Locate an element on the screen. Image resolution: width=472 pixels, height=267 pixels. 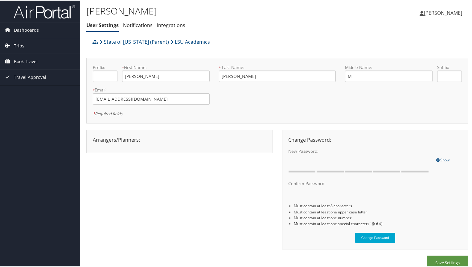
li: Must contain at least one number is located at coordinates (377, 217).